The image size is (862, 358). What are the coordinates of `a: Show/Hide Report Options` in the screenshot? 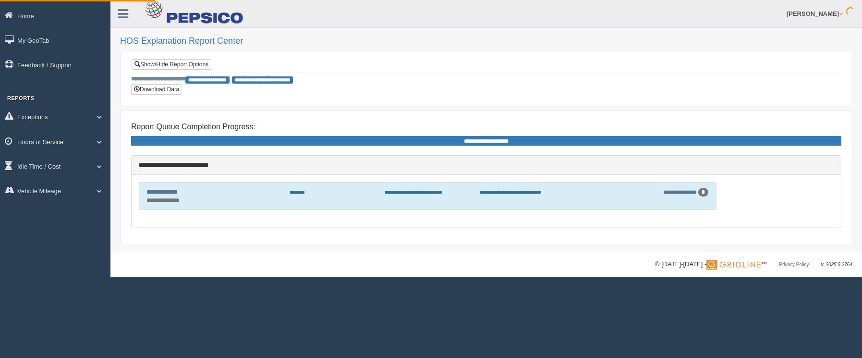 It's located at (171, 64).